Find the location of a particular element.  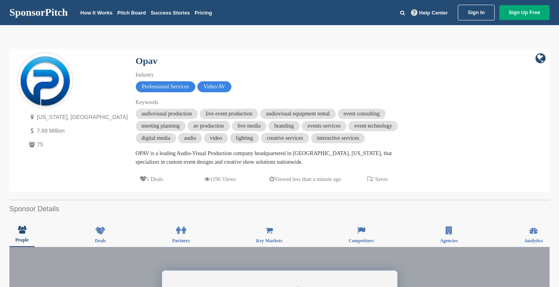

a: Success Stories is located at coordinates (170, 13).